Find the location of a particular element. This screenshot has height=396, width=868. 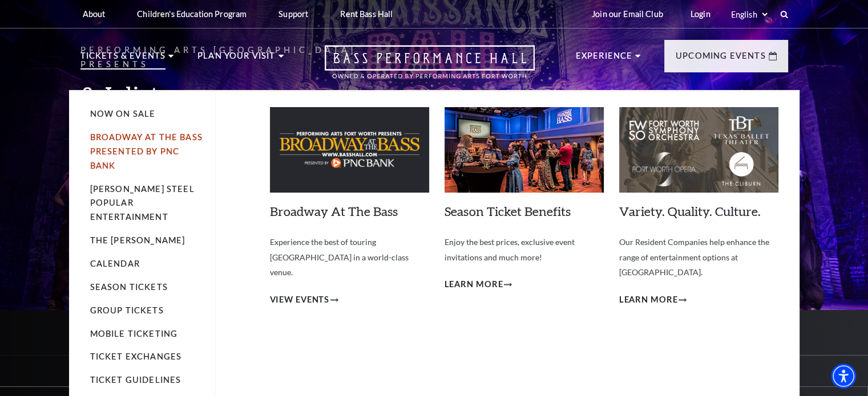

img: Variety. Quality. Culture. is located at coordinates (698, 150).